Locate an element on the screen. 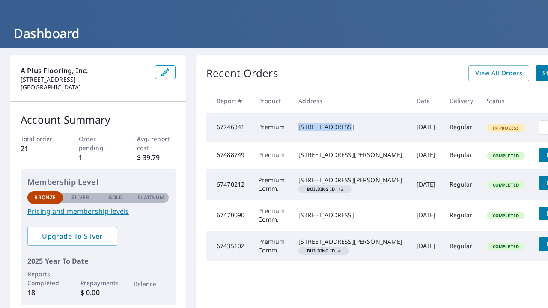 Image resolution: width=548 pixels, height=308 pixels. p: $ 0.00 is located at coordinates (98, 293).